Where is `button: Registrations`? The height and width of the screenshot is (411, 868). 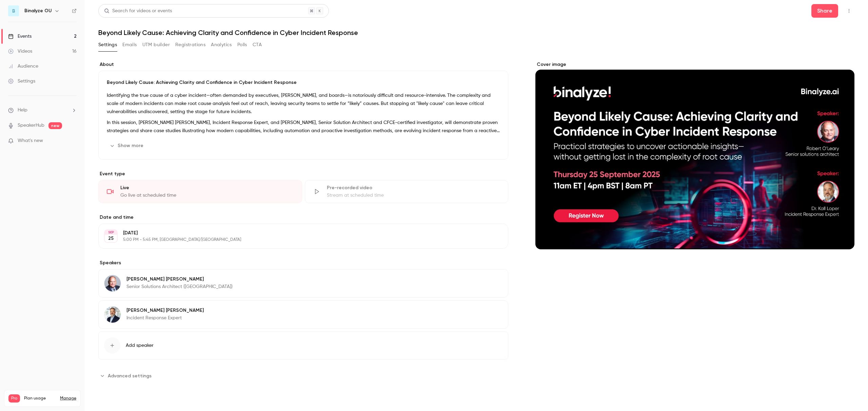 button: Registrations is located at coordinates (190, 45).